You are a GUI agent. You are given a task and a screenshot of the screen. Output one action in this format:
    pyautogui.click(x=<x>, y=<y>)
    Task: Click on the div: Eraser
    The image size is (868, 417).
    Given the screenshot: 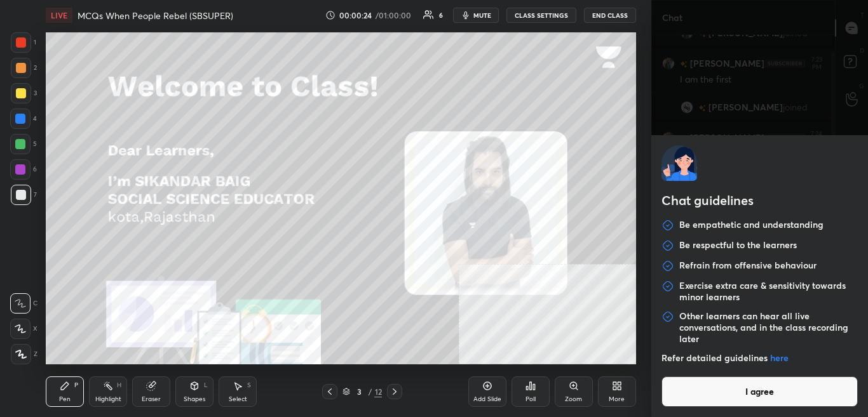 What is the action you would take?
    pyautogui.click(x=151, y=400)
    